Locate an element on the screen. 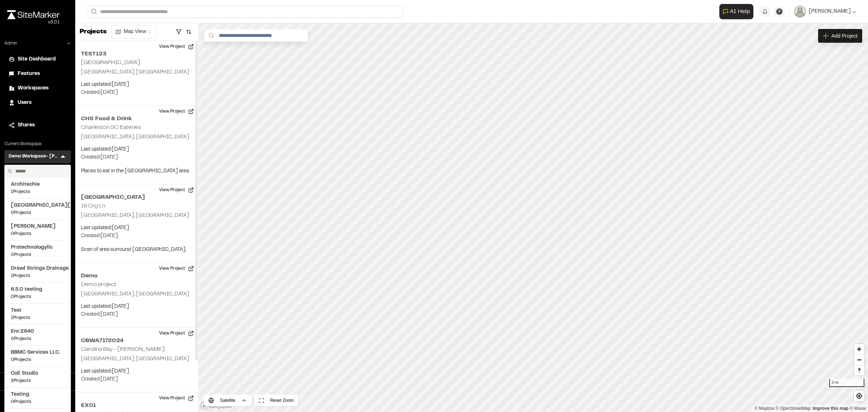 The image size is (868, 412). span: Drawl Strings Drainage is located at coordinates (38, 269).